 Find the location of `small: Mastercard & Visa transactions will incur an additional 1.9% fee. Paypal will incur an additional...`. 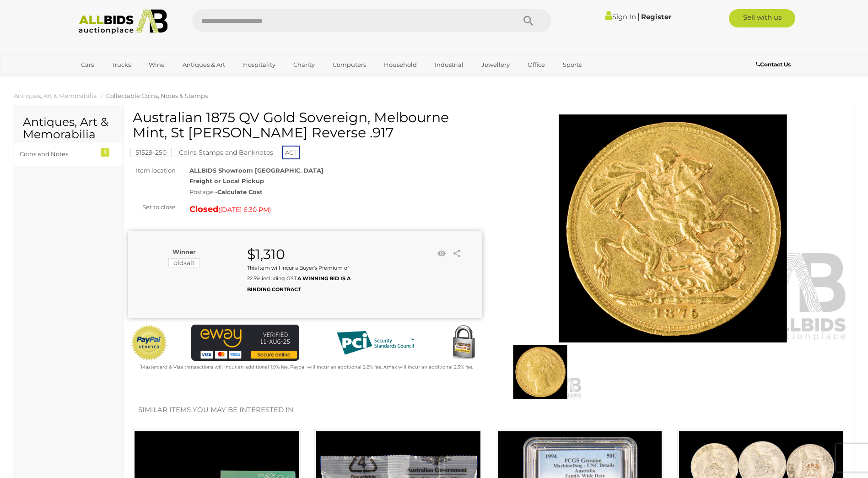

small: Mastercard & Visa transactions will incur an additional 1.9% fee. Paypal will incur an additional... is located at coordinates (306, 367).